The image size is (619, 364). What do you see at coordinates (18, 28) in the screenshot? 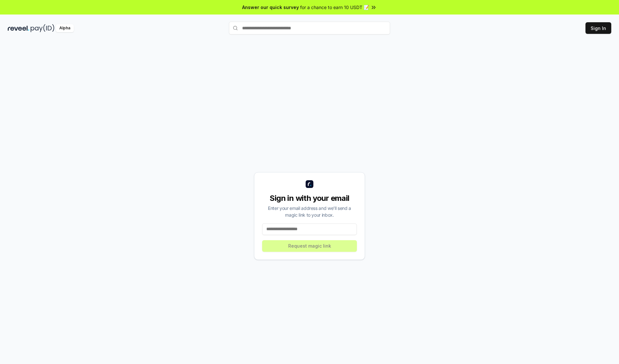
I see `img: reveel_dark` at bounding box center [18, 28].